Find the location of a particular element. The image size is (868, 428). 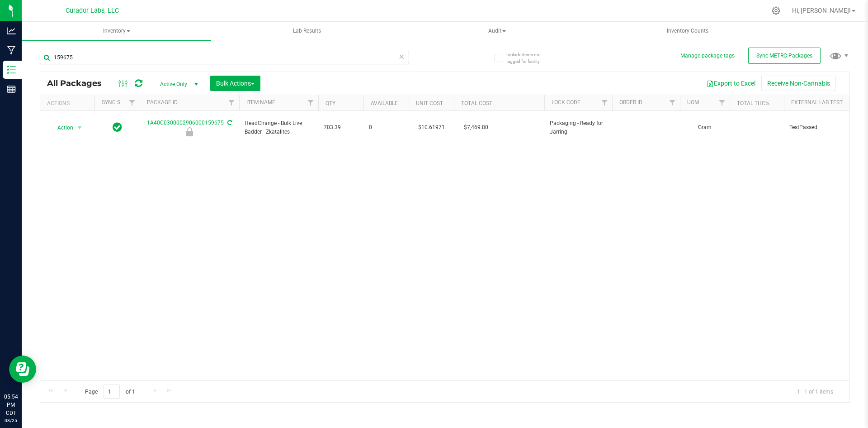

a: Total THC% is located at coordinates (754, 103).